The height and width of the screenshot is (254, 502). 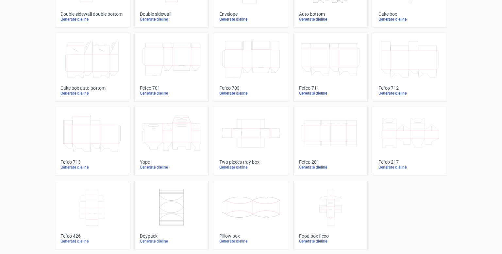 I want to click on a: Fefco 217Generate dieline, so click(x=410, y=141).